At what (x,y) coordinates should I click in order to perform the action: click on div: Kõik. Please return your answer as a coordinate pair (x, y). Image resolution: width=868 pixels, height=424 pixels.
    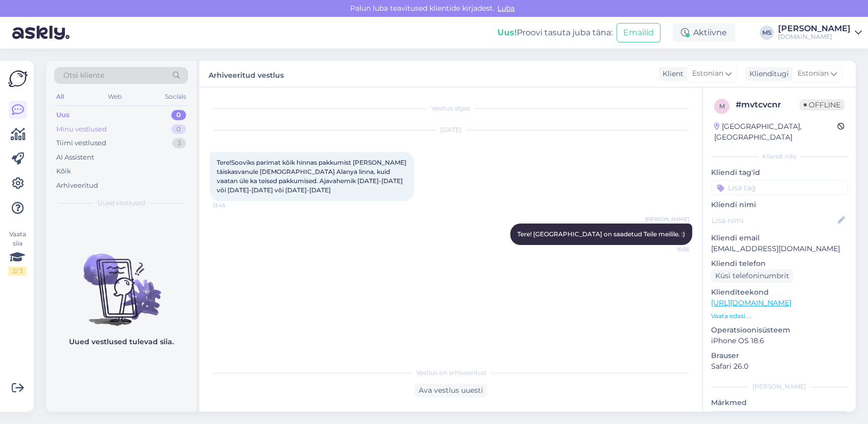
    Looking at the image, I should click on (63, 171).